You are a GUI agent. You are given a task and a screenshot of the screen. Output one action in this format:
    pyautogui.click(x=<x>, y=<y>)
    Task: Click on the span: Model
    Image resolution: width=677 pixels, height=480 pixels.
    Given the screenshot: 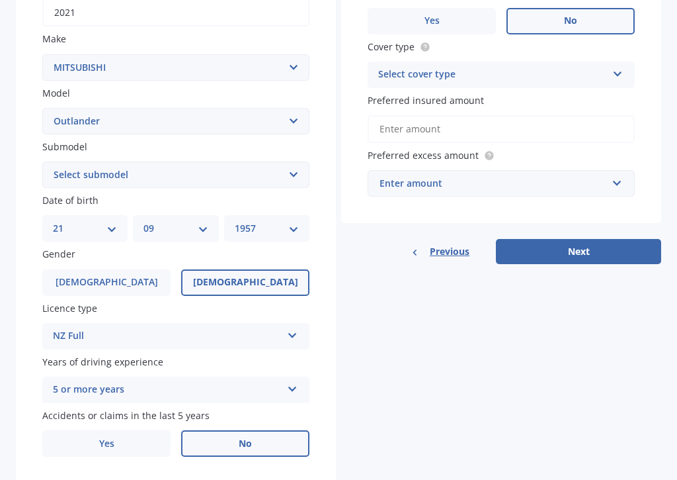 What is the action you would take?
    pyautogui.click(x=56, y=93)
    